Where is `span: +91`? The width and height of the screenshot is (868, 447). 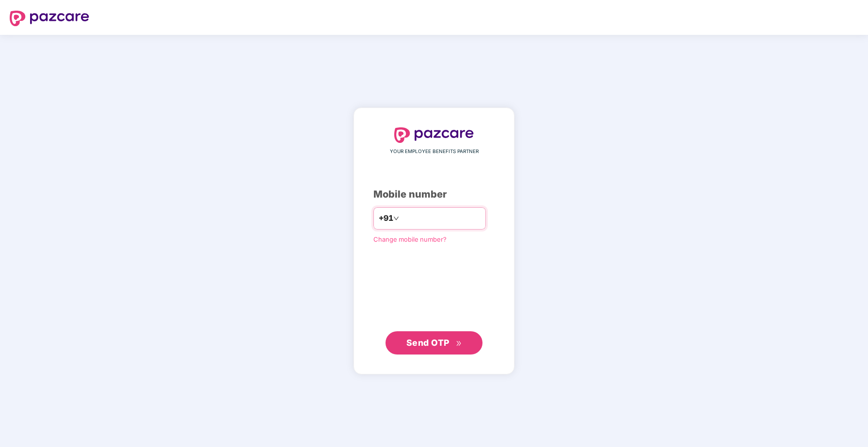
span: +91 is located at coordinates (386, 218).